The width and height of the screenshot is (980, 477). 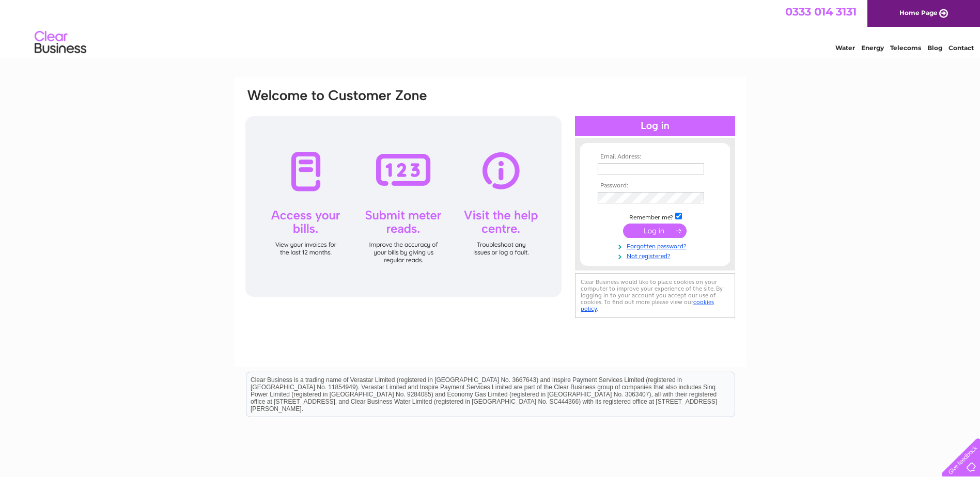 What do you see at coordinates (905, 48) in the screenshot?
I see `a: Telecoms` at bounding box center [905, 48].